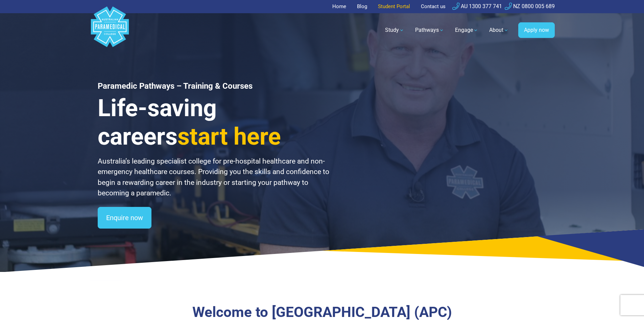  What do you see at coordinates (394, 30) in the screenshot?
I see `a: Study` at bounding box center [394, 30].